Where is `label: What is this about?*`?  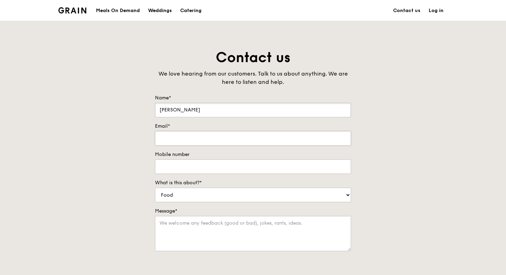
label: What is this about?* is located at coordinates (253, 183).